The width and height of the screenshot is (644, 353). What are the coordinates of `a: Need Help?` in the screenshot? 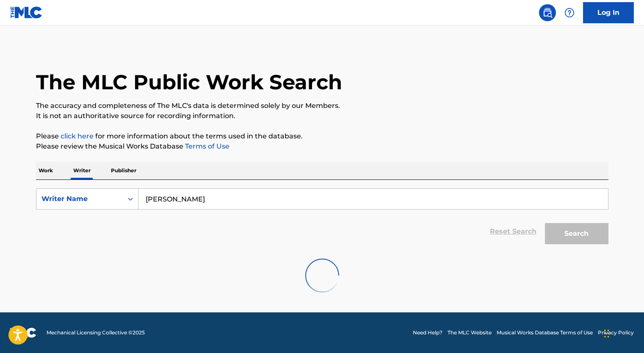 It's located at (427, 333).